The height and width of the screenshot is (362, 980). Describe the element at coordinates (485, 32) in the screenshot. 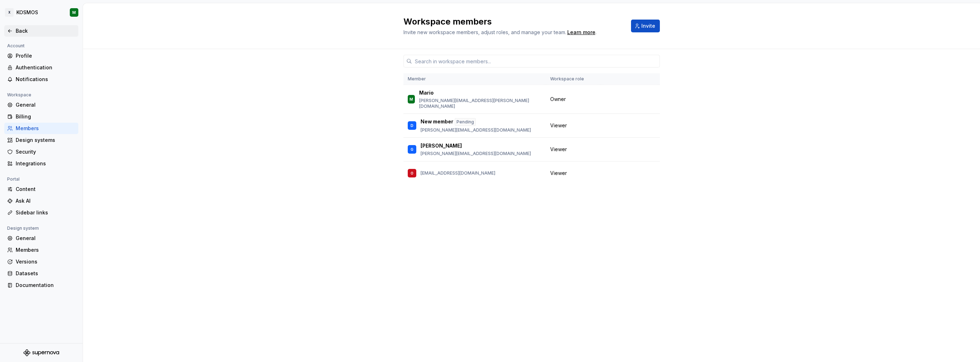

I see `span: Invite new workspace members, adjust roles, and manage your team.` at that location.